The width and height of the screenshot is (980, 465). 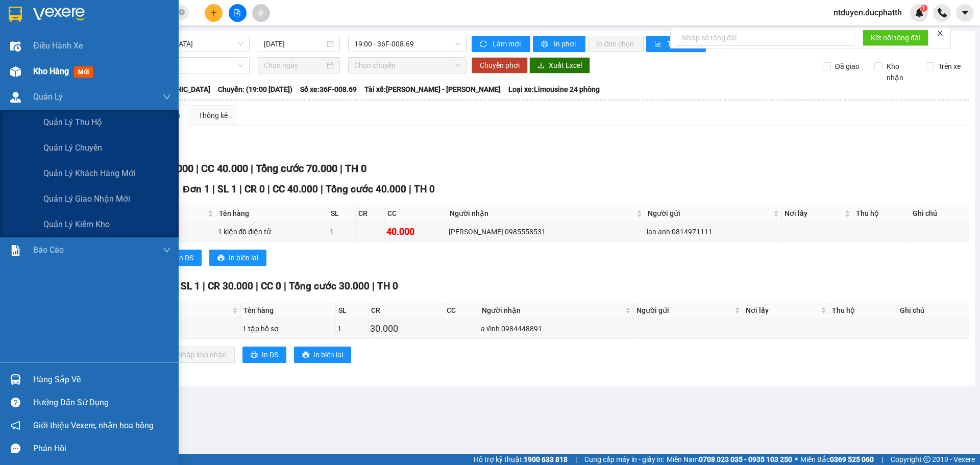 I want to click on div: 1 tập hồ sơ, so click(x=288, y=329).